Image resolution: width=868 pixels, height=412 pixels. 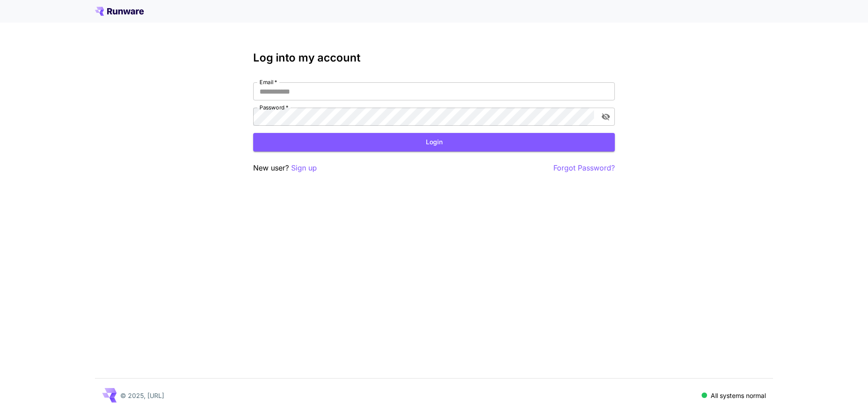 I want to click on button: toggle password visibility, so click(x=606, y=116).